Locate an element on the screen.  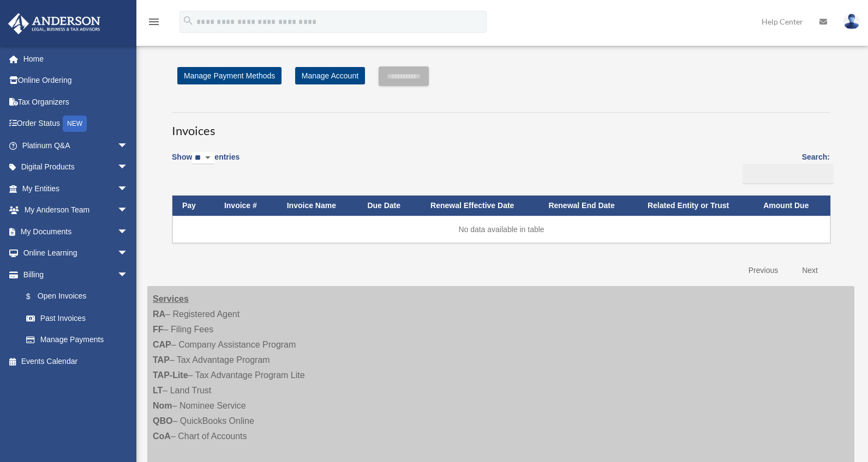
td: No data available in table is located at coordinates (502, 229).